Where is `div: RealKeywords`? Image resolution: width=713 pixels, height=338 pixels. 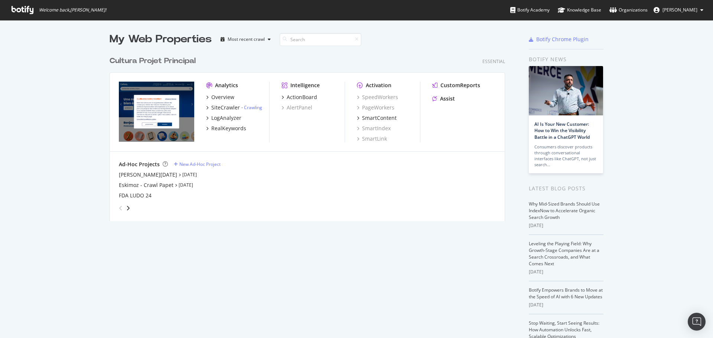 div: RealKeywords is located at coordinates (229, 129).